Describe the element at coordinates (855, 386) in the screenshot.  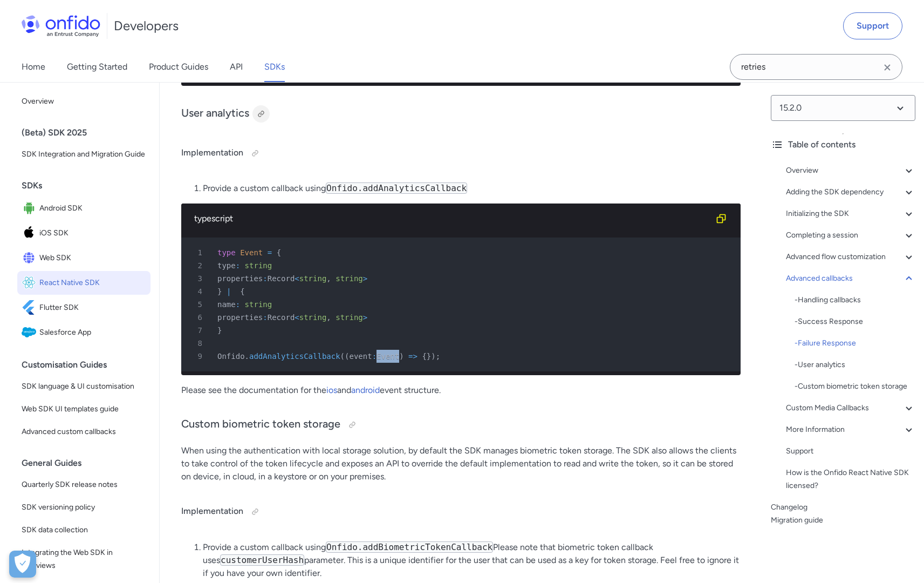
I see `div: - Custom biometric token storage` at that location.